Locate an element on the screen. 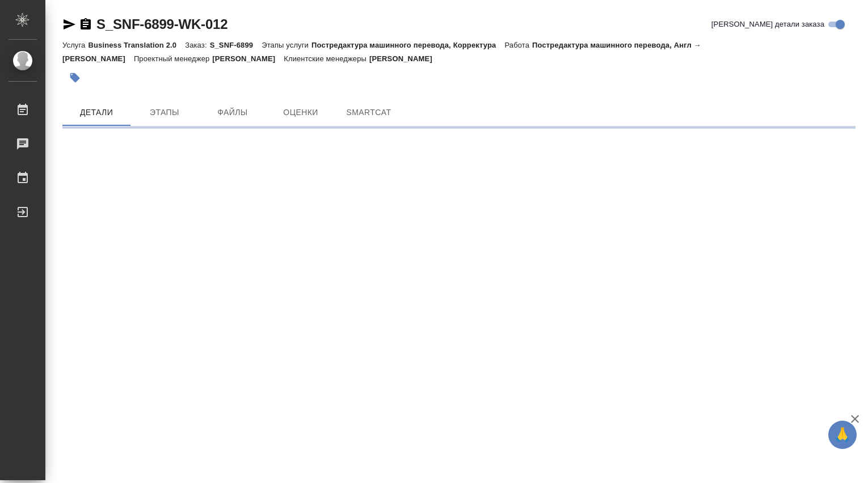 The width and height of the screenshot is (868, 483). button: Скопировать ссылку is located at coordinates (86, 24).